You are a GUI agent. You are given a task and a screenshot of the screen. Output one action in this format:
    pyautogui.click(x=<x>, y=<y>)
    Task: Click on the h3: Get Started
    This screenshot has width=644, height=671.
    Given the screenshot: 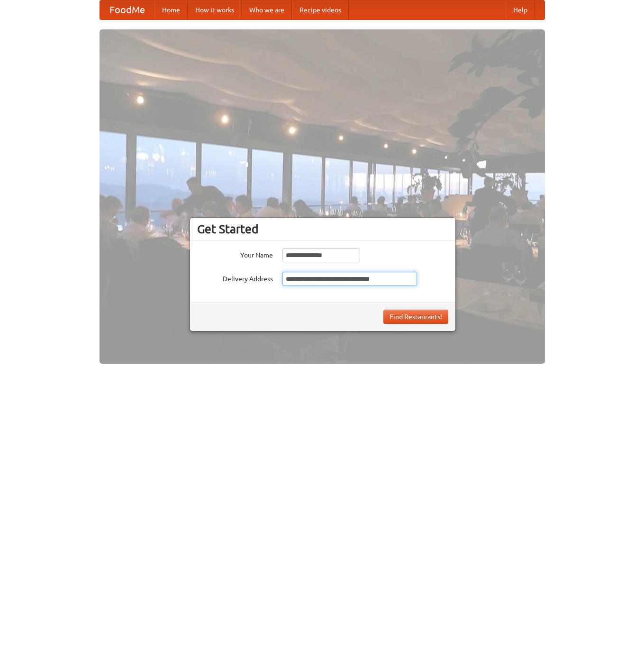 What is the action you would take?
    pyautogui.click(x=323, y=229)
    